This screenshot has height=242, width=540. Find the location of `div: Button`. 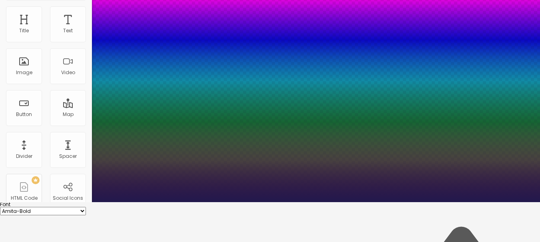

div: Button is located at coordinates (24, 115).